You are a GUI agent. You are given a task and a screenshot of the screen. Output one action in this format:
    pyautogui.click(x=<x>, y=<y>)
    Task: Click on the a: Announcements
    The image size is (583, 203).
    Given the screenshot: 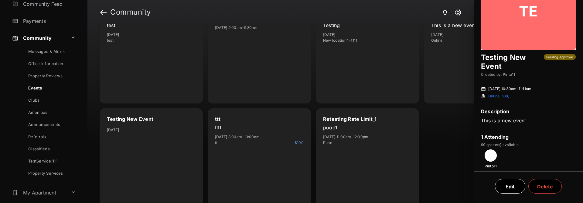 What is the action you would take?
    pyautogui.click(x=49, y=124)
    